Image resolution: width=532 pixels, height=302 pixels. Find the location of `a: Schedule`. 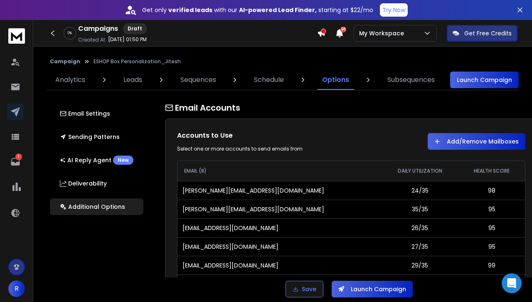

a: Schedule is located at coordinates (269, 80).